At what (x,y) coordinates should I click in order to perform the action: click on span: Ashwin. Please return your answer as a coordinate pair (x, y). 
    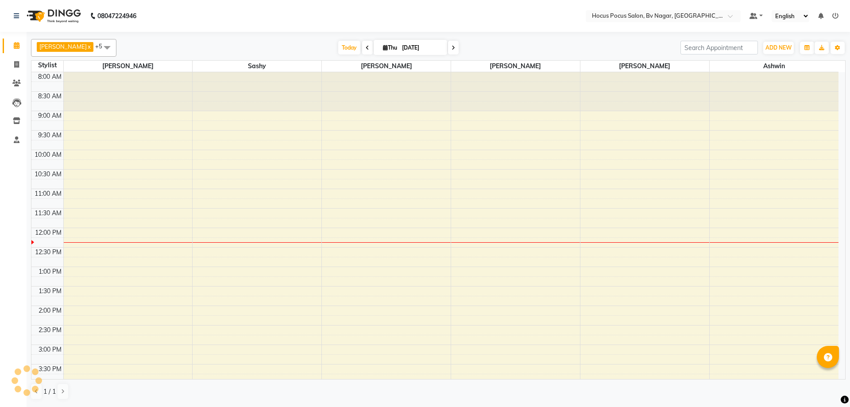
    Looking at the image, I should click on (774, 66).